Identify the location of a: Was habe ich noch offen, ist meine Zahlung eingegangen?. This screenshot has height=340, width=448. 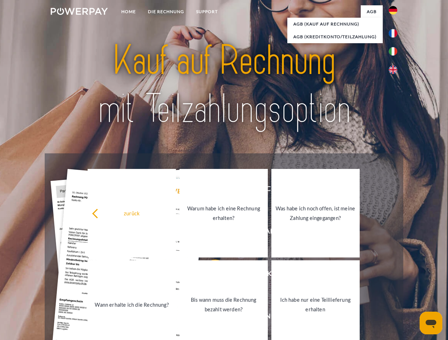
(315, 213).